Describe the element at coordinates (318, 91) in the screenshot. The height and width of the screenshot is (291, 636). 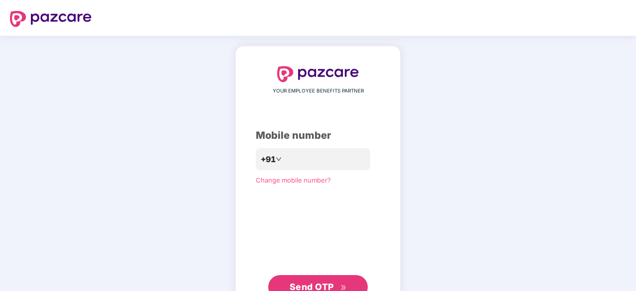
I see `span: YOUR EMPLOYEE BENEFITS PARTNER` at that location.